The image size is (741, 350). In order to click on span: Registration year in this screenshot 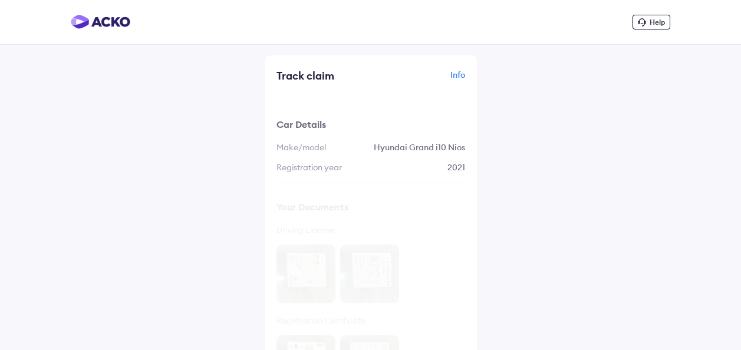, I will do `click(309, 163)`.